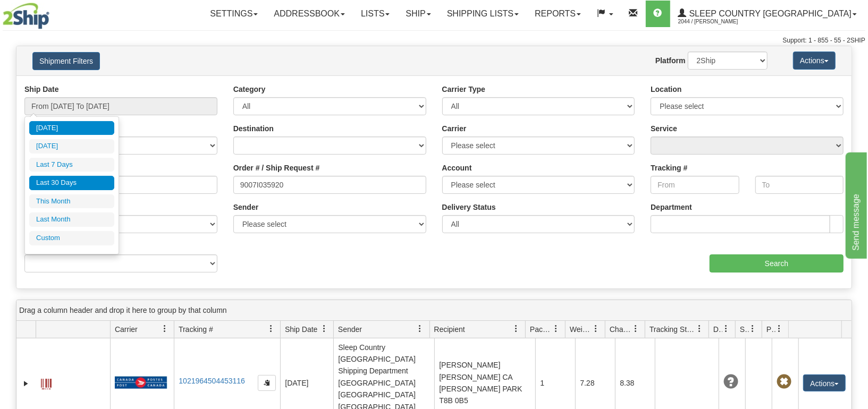  What do you see at coordinates (72, 220) in the screenshot?
I see `li: Last Month` at bounding box center [72, 220].